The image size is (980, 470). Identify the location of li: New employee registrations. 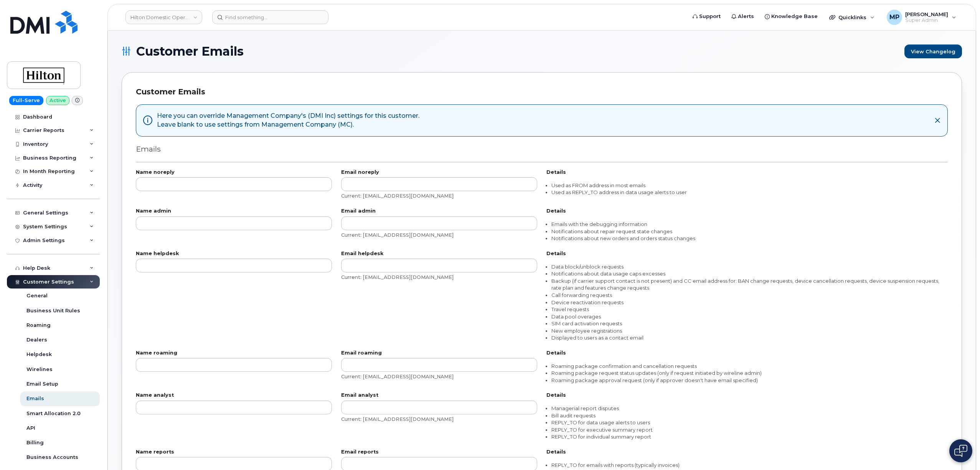
(749, 331).